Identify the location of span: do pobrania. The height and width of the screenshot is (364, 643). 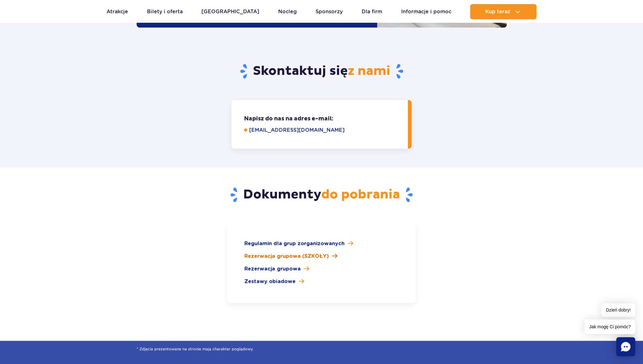
(360, 194).